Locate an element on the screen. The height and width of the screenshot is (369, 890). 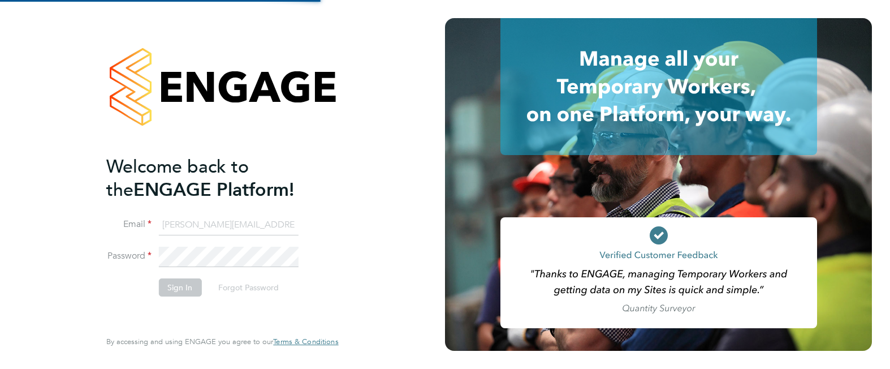
span: By accessing and using ENGAGE you agree to our is located at coordinates (222, 341).